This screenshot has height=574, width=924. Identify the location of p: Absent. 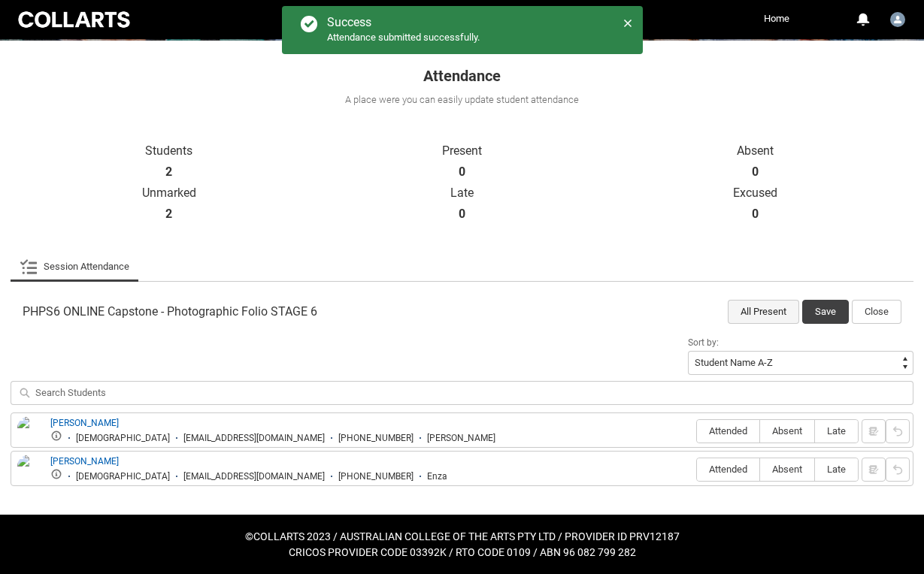
(755, 151).